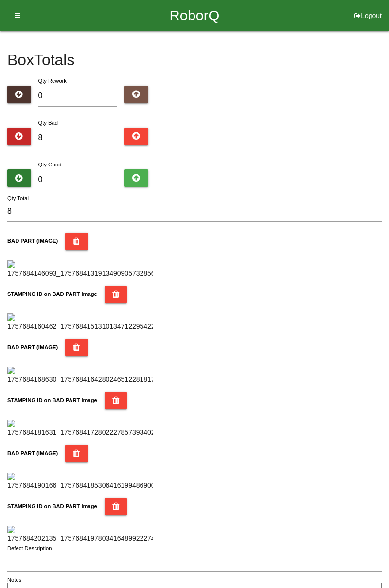 This screenshot has height=588, width=389. What do you see at coordinates (81, 534) in the screenshot?
I see `img: 1757684202135_17576841978034164899222745197490.jpg` at bounding box center [81, 534].